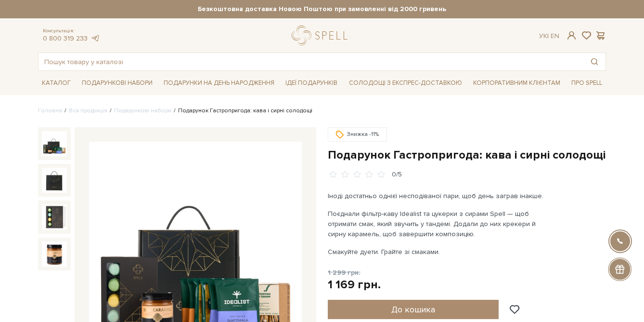 The width and height of the screenshot is (644, 322). I want to click on a: Солодощі з експрес-доставкою, so click(406, 83).